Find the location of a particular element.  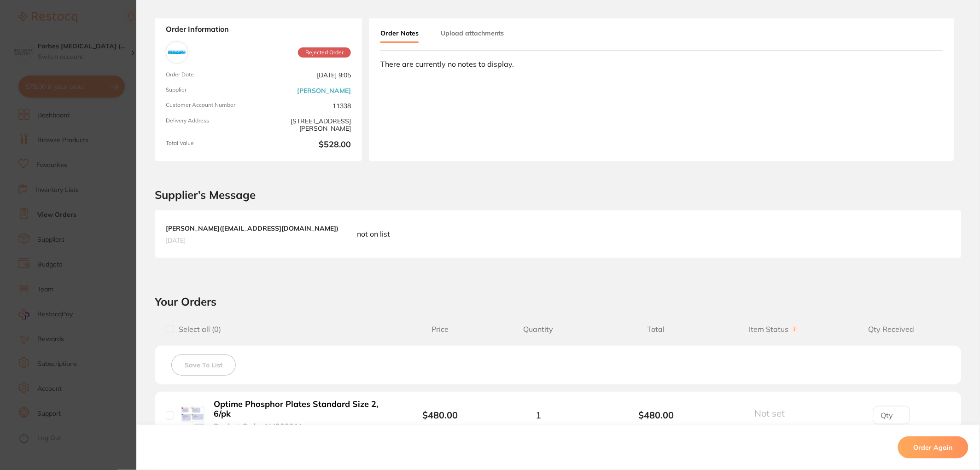

span: Qty Received is located at coordinates (891, 329).